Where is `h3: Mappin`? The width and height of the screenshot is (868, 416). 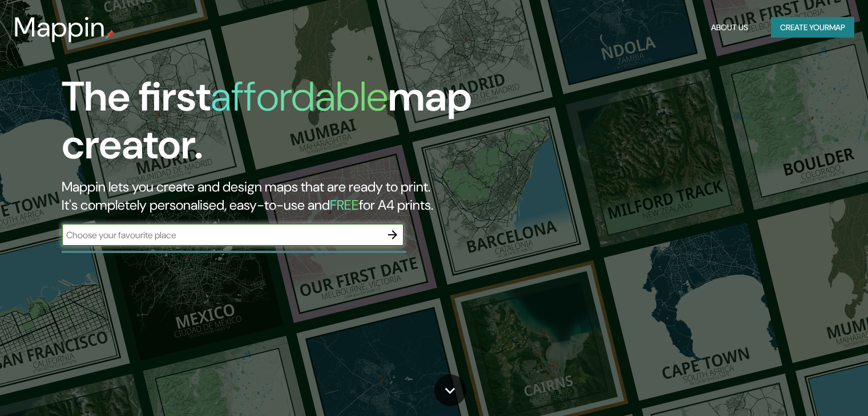
h3: Mappin is located at coordinates (59, 27).